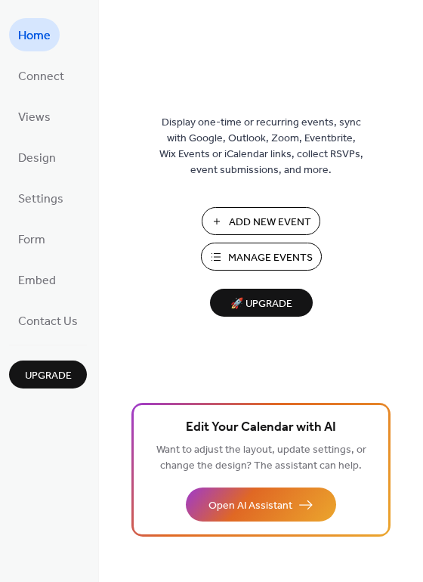  I want to click on a: Connect, so click(41, 76).